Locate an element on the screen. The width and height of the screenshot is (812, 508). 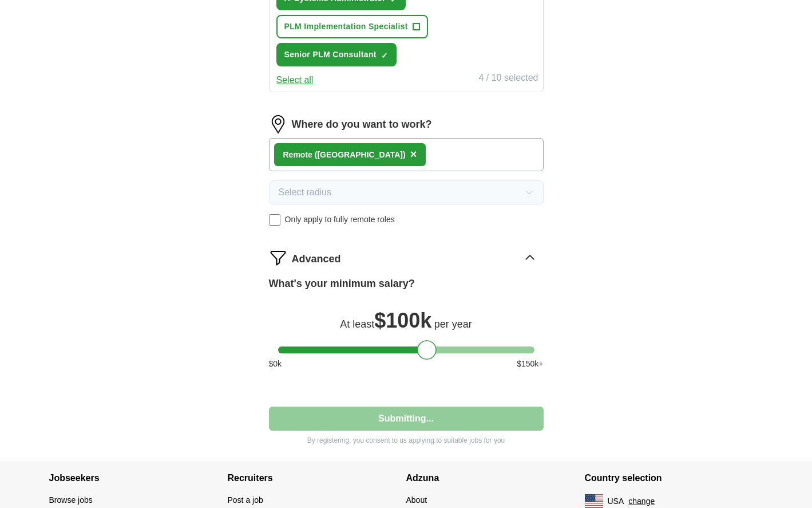
button: Select radius is located at coordinates (406, 193).